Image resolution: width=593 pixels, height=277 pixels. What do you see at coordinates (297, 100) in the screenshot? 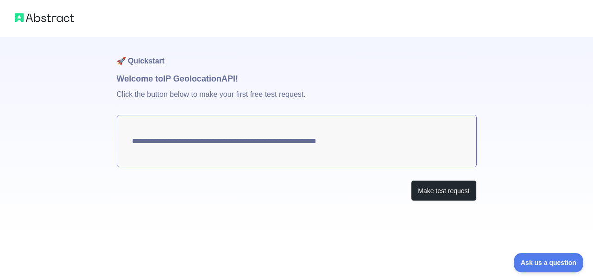
I see `p: Click the button below to make your first free test request.` at bounding box center [297, 100].